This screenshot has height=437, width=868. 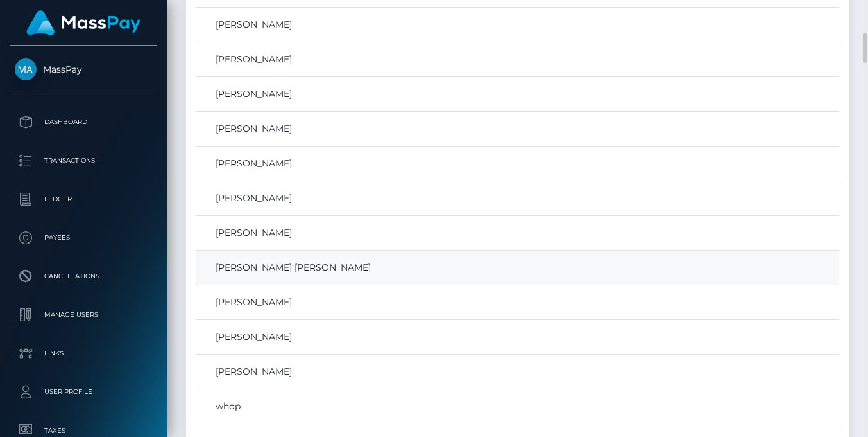 I want to click on p: Ledger, so click(x=84, y=199).